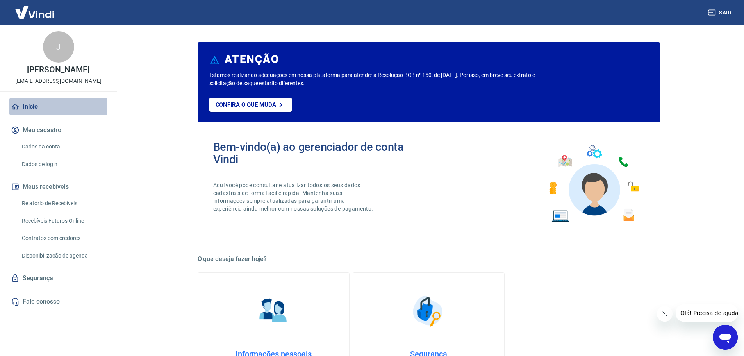  I want to click on a: Dados de login, so click(63, 164).